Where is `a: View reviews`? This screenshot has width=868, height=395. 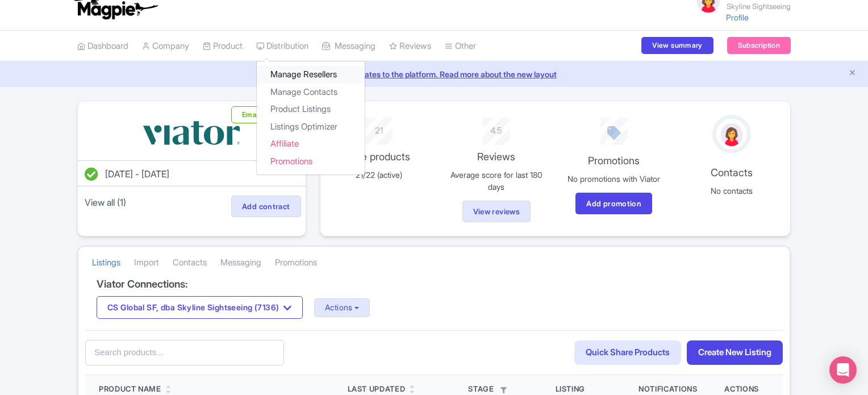 a: View reviews is located at coordinates (497, 211).